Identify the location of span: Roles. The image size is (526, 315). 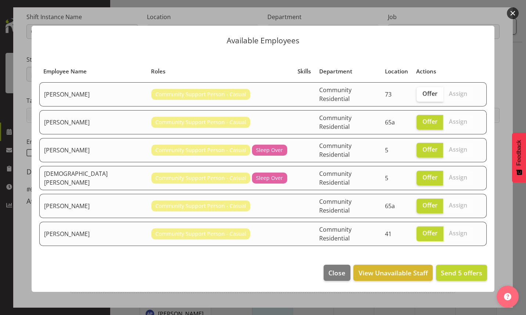
(158, 71).